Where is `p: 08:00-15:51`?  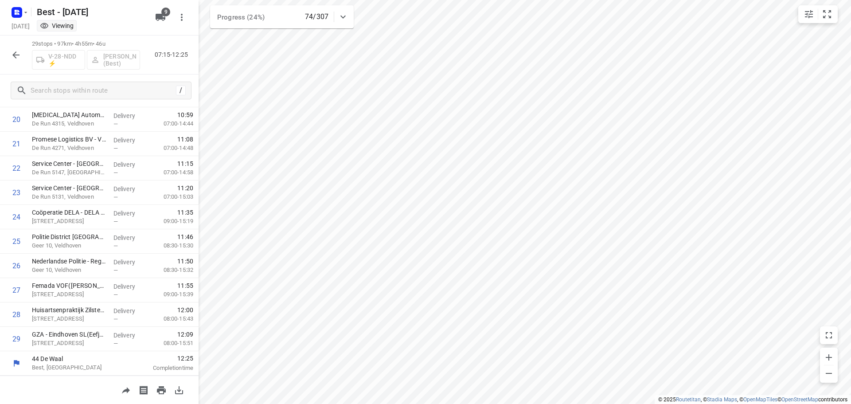 p: 08:00-15:51 is located at coordinates (171, 343).